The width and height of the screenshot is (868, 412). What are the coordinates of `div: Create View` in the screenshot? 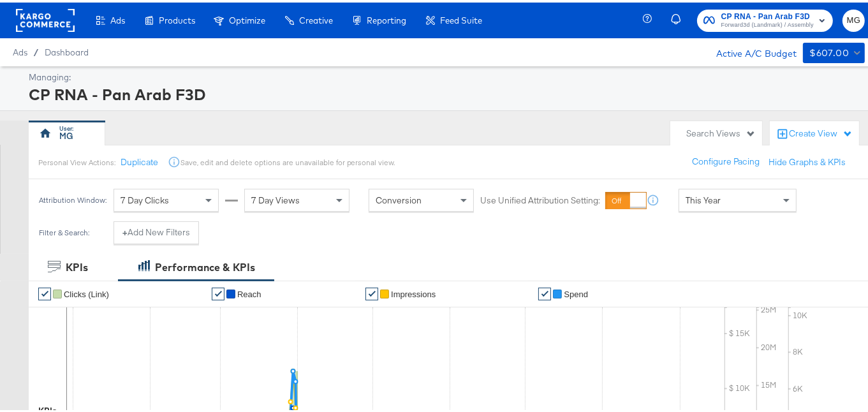 It's located at (820, 131).